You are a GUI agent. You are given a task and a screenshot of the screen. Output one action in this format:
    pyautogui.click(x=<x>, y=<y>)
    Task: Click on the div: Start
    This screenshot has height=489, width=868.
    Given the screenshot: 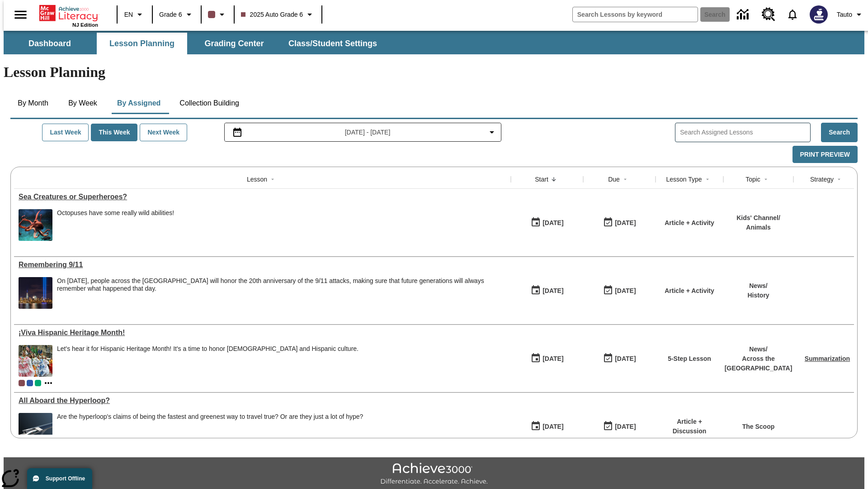 What is the action you would take?
    pyautogui.click(x=542, y=179)
    